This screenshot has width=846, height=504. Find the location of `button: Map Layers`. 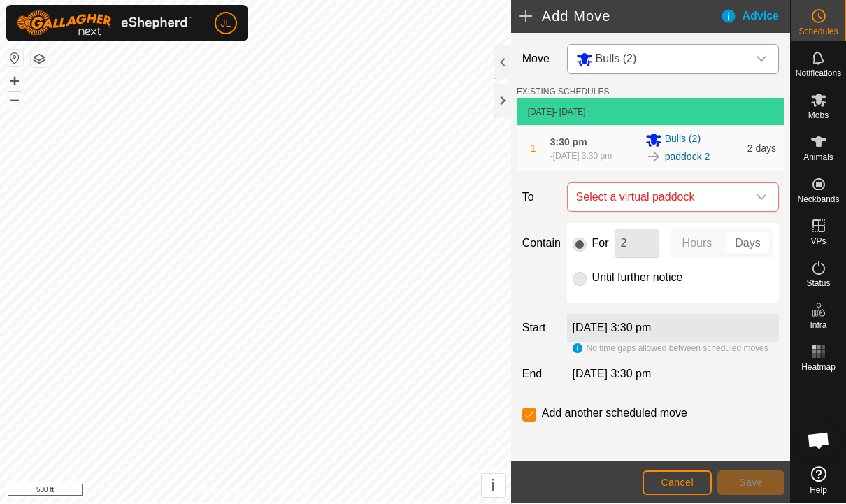

button: Map Layers is located at coordinates (39, 59).